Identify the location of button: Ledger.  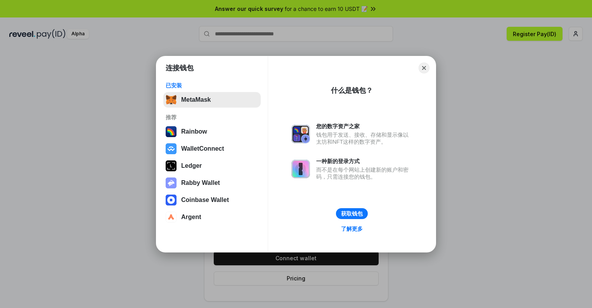
(212, 166).